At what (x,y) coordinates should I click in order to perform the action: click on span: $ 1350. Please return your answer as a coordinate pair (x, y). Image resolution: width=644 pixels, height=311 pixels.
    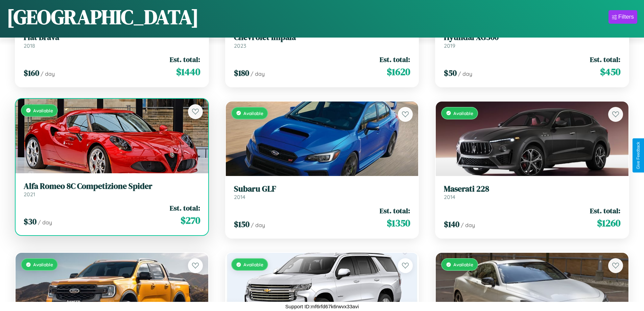
    Looking at the image, I should click on (398, 223).